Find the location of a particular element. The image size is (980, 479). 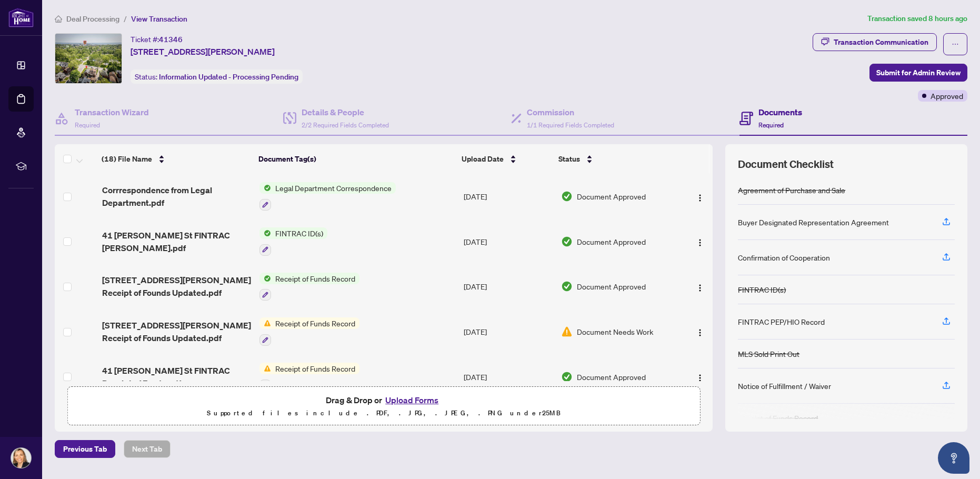

article: Transaction saved 8 hours ago is located at coordinates (918, 19).